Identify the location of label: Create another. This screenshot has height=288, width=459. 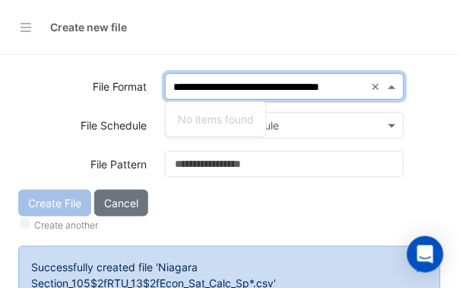
(66, 225).